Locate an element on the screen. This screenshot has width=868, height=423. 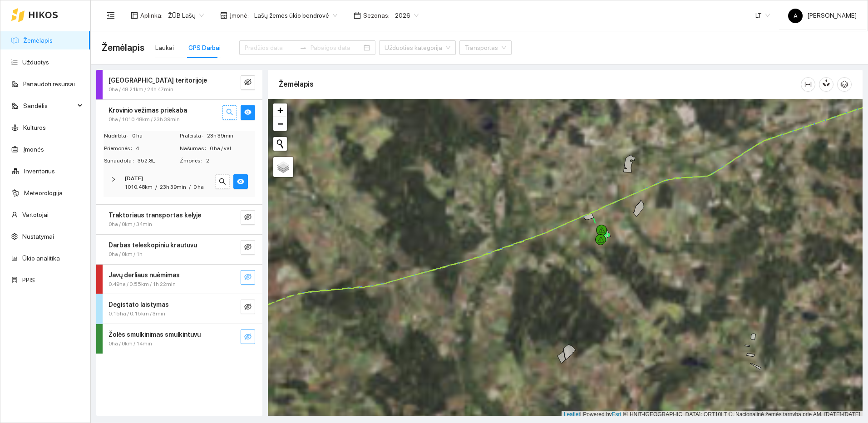
a: Zoom in is located at coordinates (280, 110).